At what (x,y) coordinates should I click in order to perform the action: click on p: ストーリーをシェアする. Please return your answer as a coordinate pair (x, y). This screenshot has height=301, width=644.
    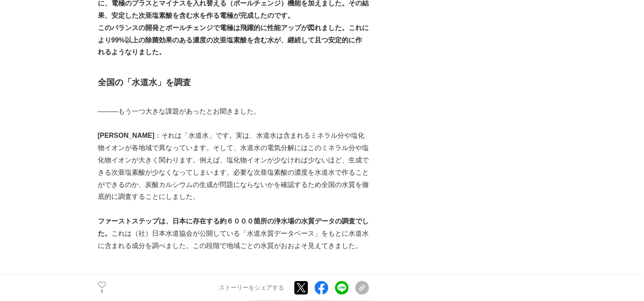
    Looking at the image, I should click on (251, 288).